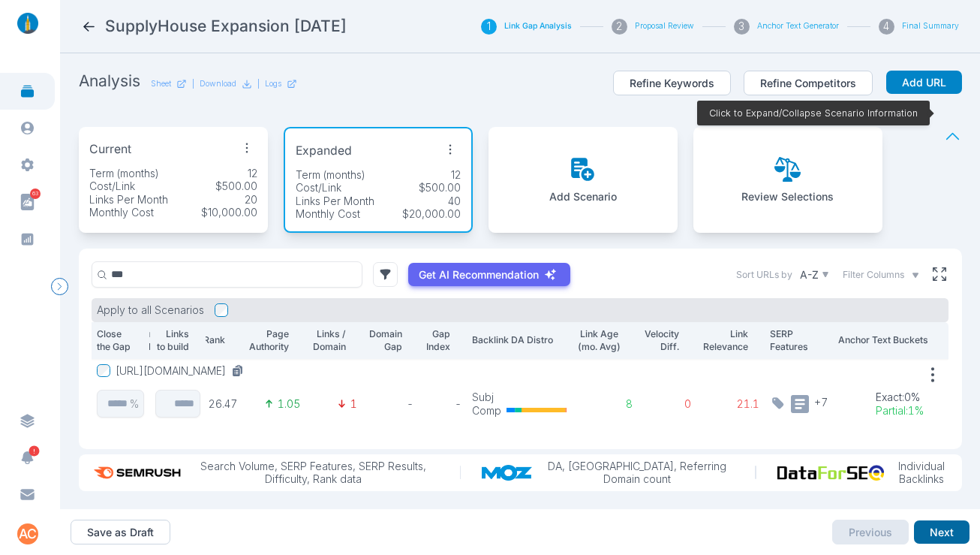 The height and width of the screenshot is (555, 980). What do you see at coordinates (479, 275) in the screenshot?
I see `p: Get AI Recommendation` at bounding box center [479, 275].